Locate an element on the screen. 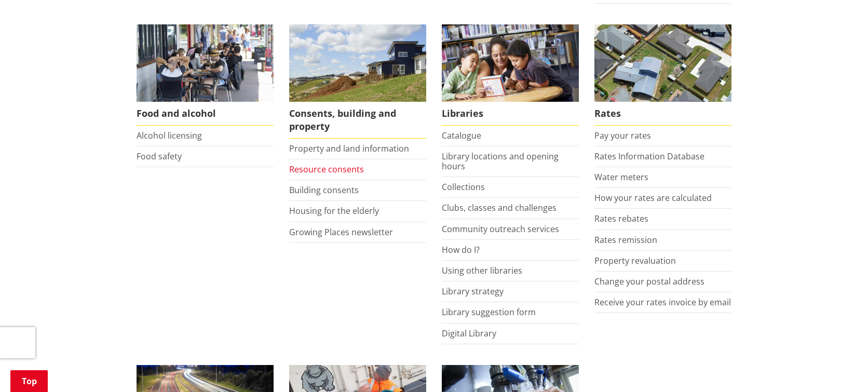 The image size is (868, 392). a: Property and land information is located at coordinates (349, 149).